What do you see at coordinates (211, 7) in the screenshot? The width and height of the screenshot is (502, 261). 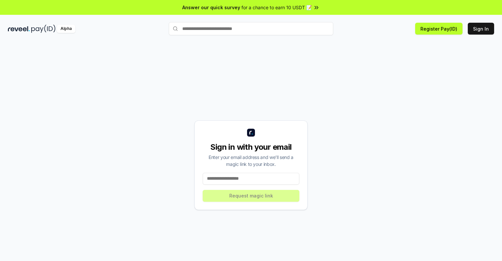 I see `span: Answer our quick survey` at bounding box center [211, 7].